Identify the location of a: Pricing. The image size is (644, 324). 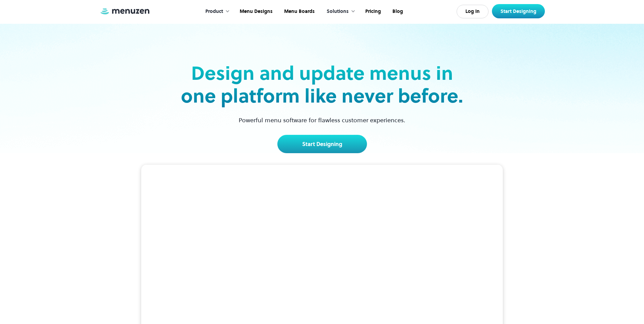
(372, 11).